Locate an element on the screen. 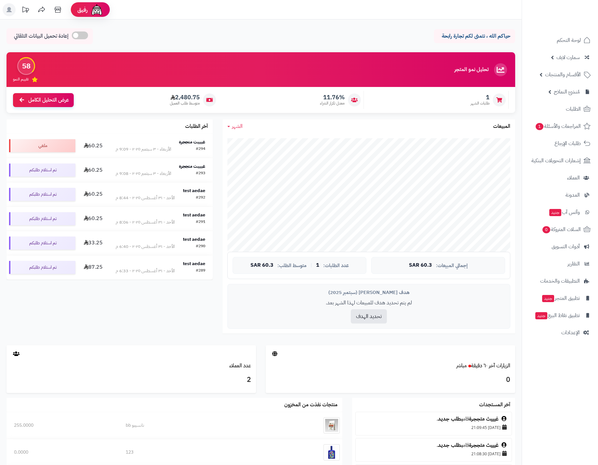 This screenshot has width=598, height=465. div: 0.0000 is located at coordinates (62, 453).